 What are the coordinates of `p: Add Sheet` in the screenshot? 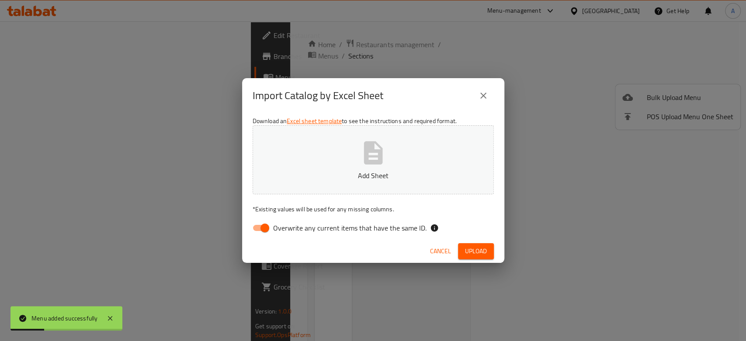 It's located at (373, 176).